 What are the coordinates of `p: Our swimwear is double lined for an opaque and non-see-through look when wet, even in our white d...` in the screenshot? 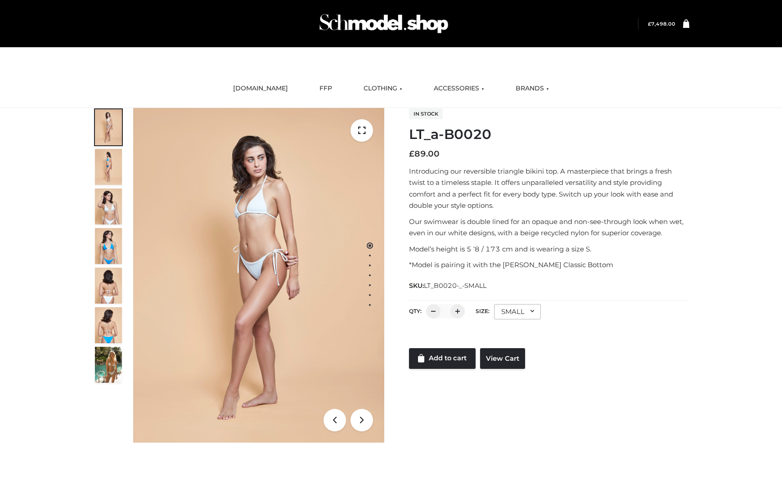 It's located at (549, 227).